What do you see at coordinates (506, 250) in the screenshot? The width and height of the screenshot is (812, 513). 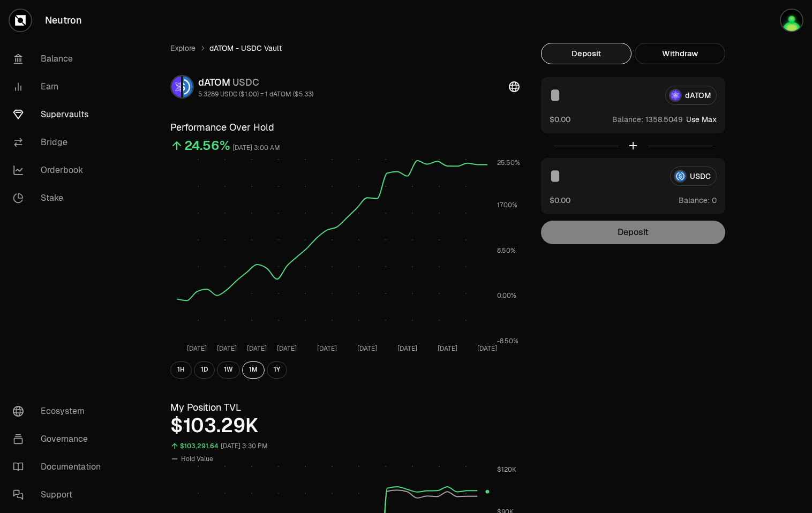 I see `tspan: 8.50%` at bounding box center [506, 250].